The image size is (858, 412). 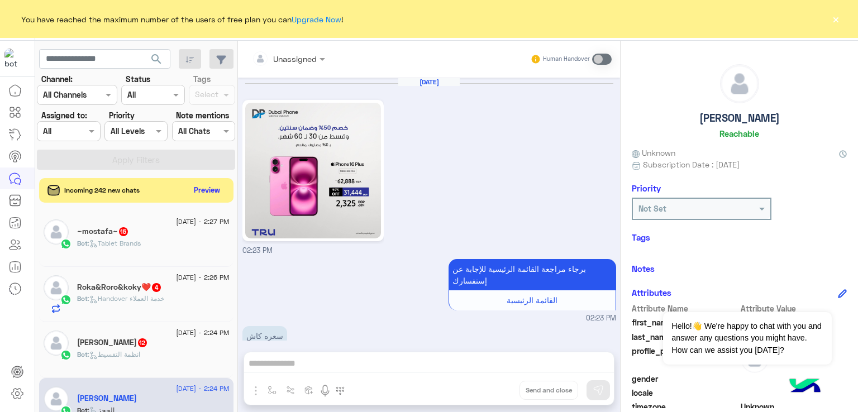 I want to click on a: Upgrade Now, so click(x=316, y=19).